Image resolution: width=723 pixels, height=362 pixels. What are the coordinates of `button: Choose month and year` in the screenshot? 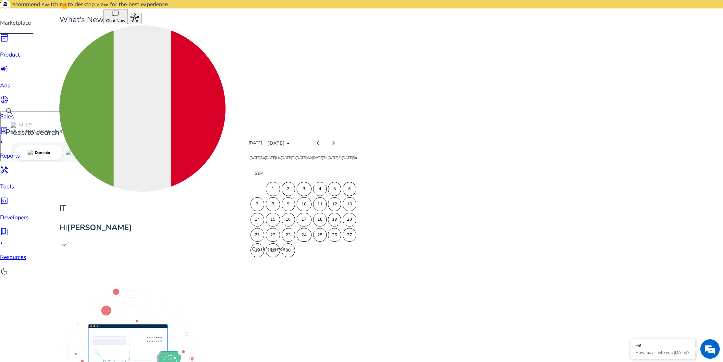 It's located at (279, 143).